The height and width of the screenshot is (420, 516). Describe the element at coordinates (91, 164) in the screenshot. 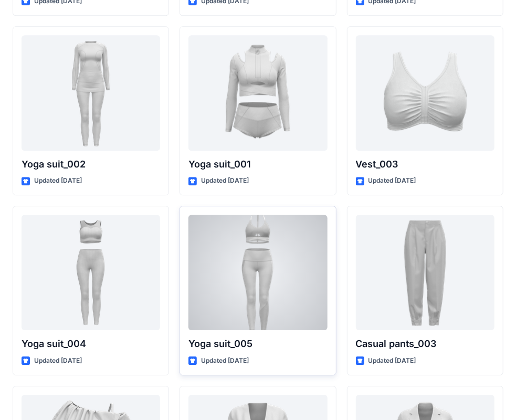

I see `p: Yoga suit_002` at that location.